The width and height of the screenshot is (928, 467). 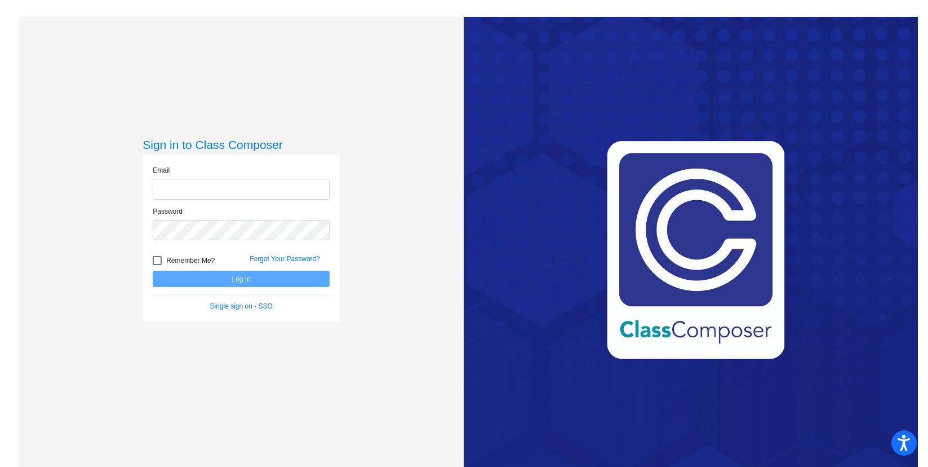 What do you see at coordinates (241, 278) in the screenshot?
I see `button: Log In` at bounding box center [241, 278].